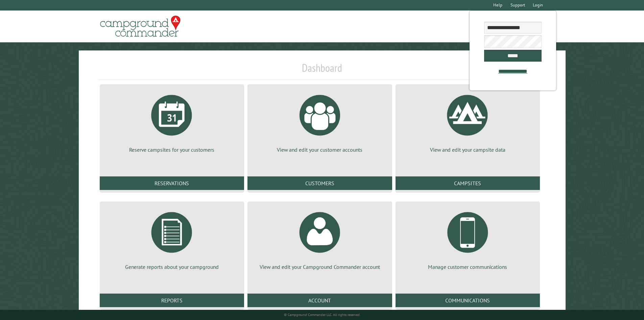 The width and height of the screenshot is (644, 320). I want to click on a: Reservations, so click(172, 183).